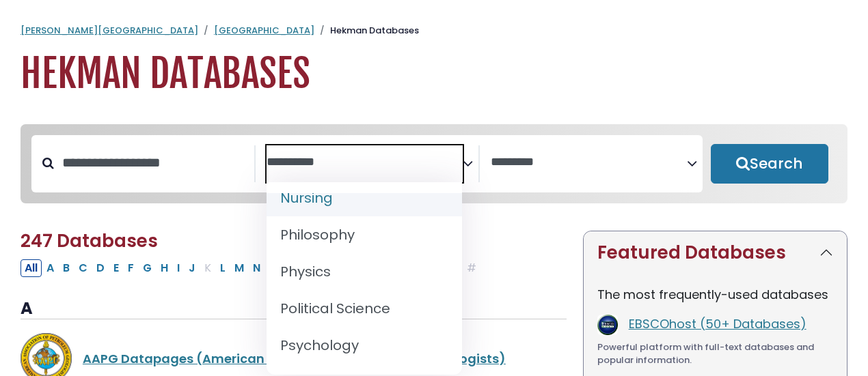  Describe the element at coordinates (293, 309) in the screenshot. I see `h3: A` at that location.